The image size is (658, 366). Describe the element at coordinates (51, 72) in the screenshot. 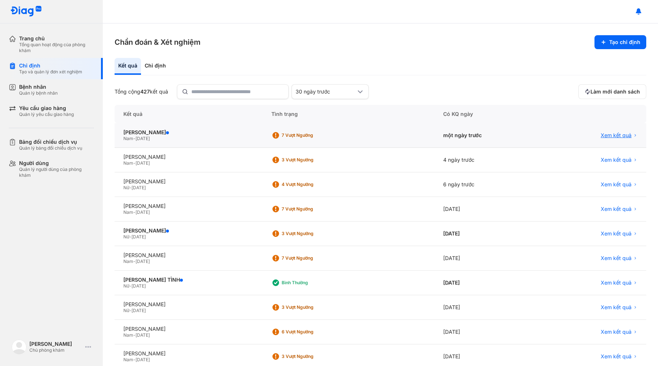

I see `div: Tạo và quản lý đơn xét nghiệm` at that location.